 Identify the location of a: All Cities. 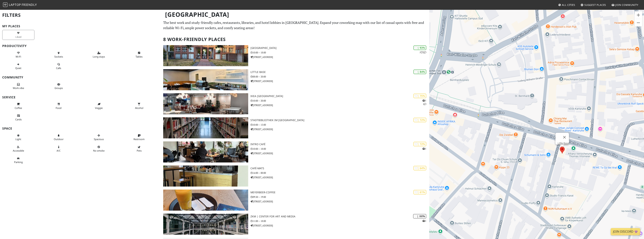
(566, 5).